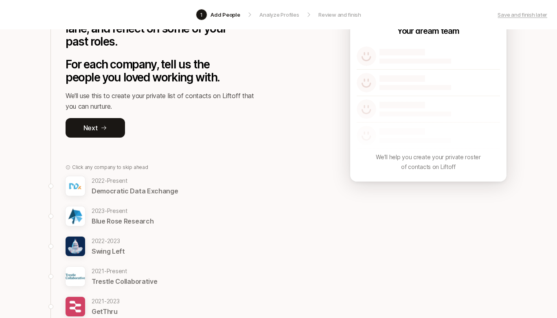  I want to click on img: 8cf2bc93_9f36_4751_91c7_bc8e5381569a.jpg, so click(75, 216).